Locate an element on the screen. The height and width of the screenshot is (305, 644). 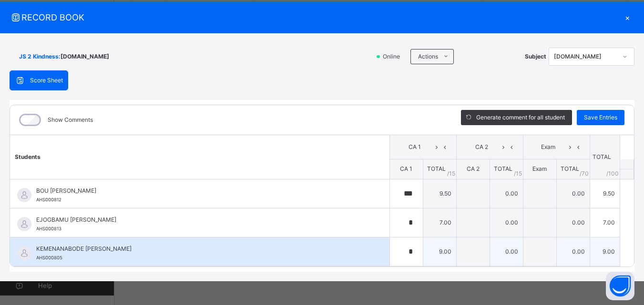
span: AHS000812 is located at coordinates (49, 200).